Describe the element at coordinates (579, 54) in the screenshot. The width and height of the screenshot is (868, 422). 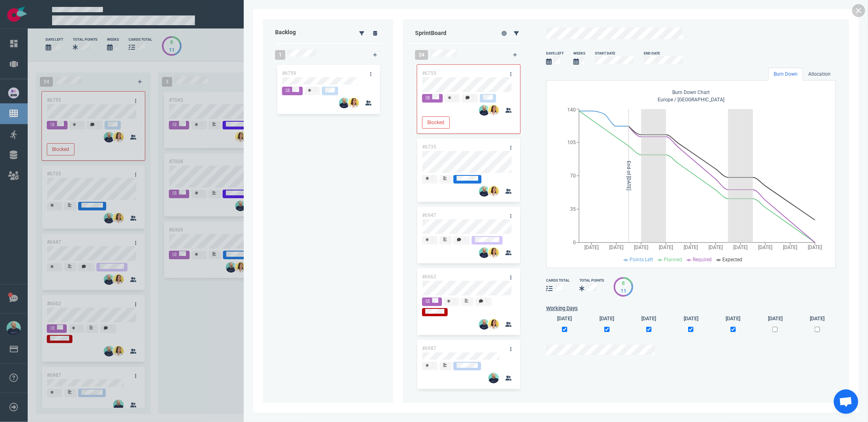
I see `div: Weeks` at that location.